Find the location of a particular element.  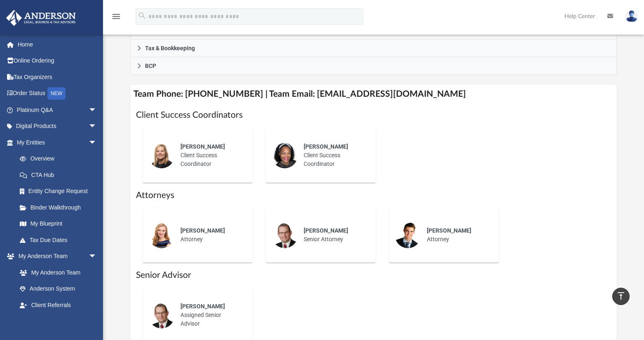

a: Digital Productsarrow_drop_down is located at coordinates (57, 126).